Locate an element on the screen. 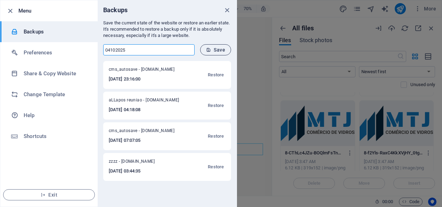 The height and width of the screenshot is (207, 442). a: Help is located at coordinates (49, 115).